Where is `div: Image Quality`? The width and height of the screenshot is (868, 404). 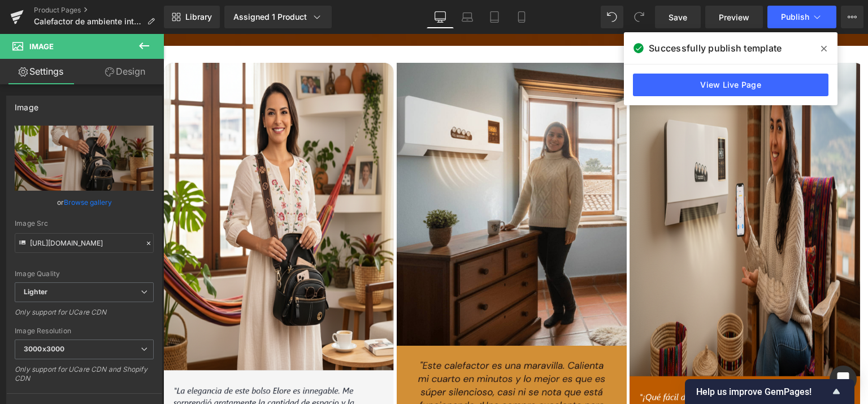
div: Image Quality is located at coordinates (84, 273).